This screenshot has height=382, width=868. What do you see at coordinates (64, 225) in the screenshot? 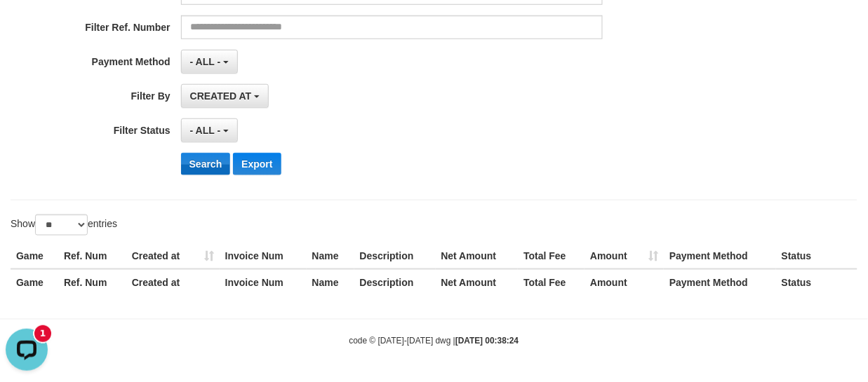
I see `label: Show entries` at bounding box center [64, 225].